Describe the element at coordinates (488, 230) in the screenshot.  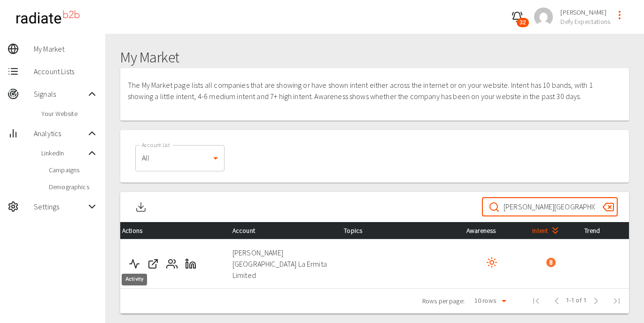
I see `span: Awareness` at that location.